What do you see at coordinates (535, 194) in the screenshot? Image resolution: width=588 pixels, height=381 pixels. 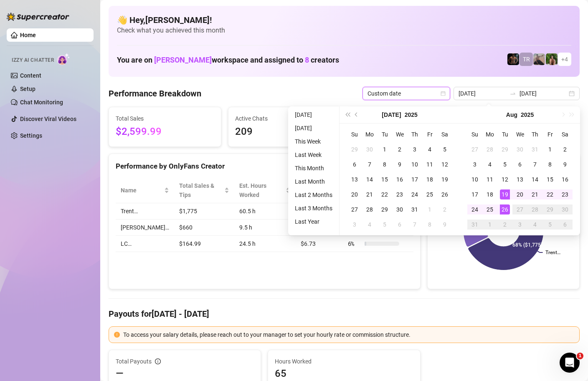 I see `div: 21` at bounding box center [535, 194].